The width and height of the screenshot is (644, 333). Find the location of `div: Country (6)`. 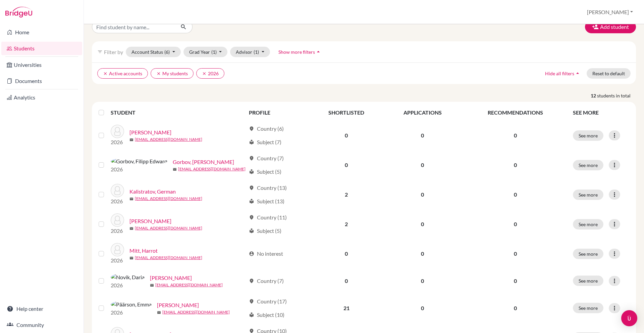

div: Country (6) is located at coordinates (266, 129).